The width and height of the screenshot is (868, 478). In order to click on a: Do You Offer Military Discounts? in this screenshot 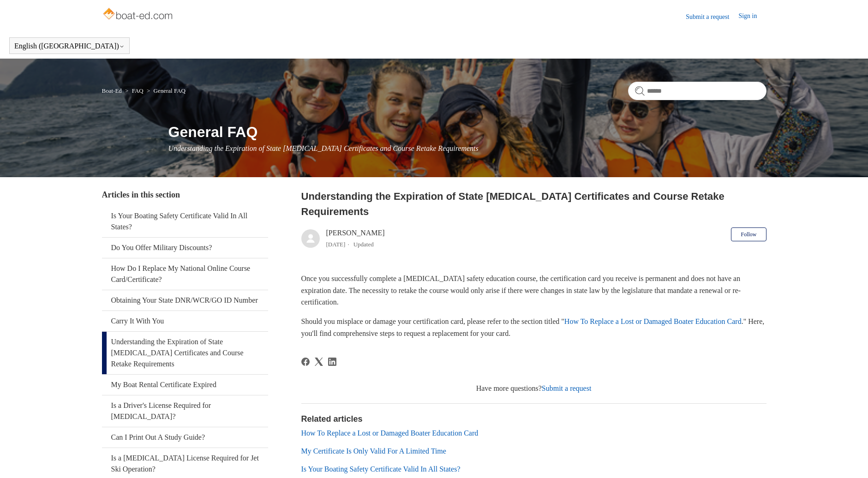, I will do `click(185, 248)`.